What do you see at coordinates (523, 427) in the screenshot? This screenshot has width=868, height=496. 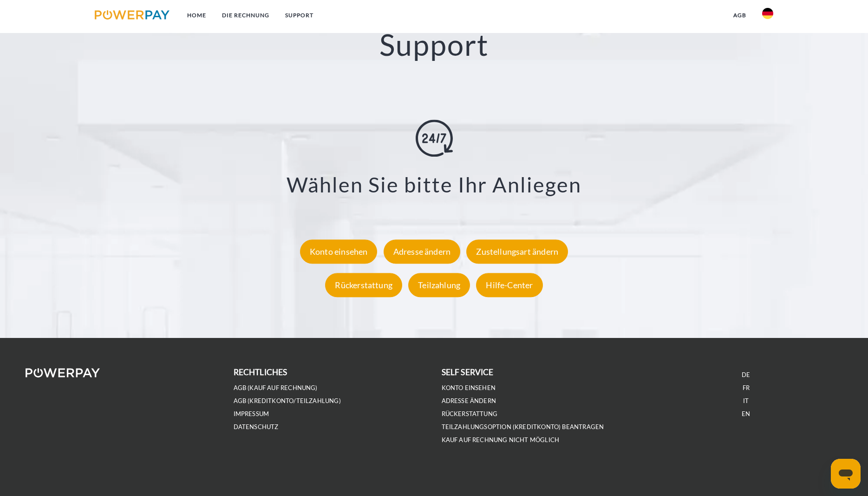 I see `a: Teilzahlungsoption (KREDITKONTO) beantragen` at bounding box center [523, 427].